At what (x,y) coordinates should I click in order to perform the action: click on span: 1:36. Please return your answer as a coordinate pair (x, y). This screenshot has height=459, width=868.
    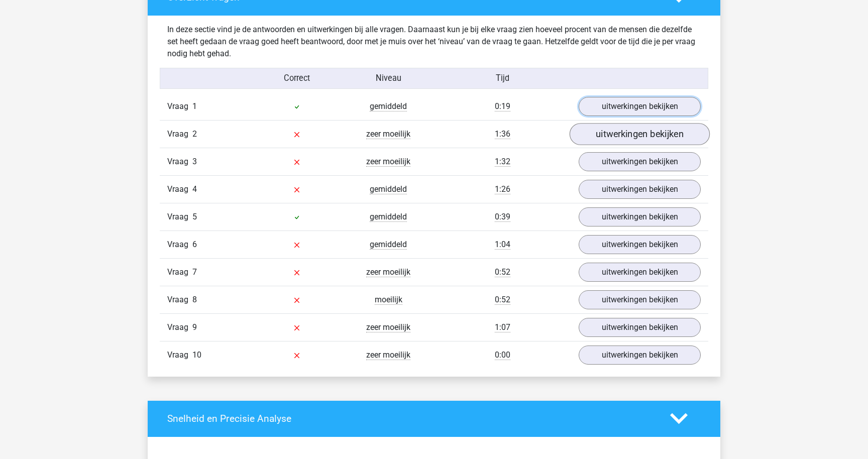
    Looking at the image, I should click on (502, 134).